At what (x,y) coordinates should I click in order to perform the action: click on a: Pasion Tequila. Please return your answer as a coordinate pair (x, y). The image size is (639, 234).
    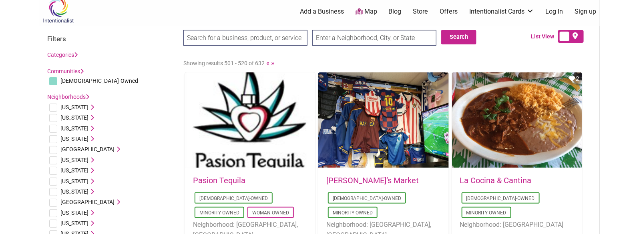
    Looking at the image, I should click on (219, 180).